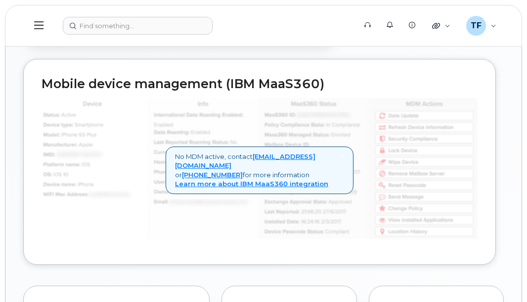  What do you see at coordinates (137, 26) in the screenshot?
I see `input: Find something...` at bounding box center [137, 26].